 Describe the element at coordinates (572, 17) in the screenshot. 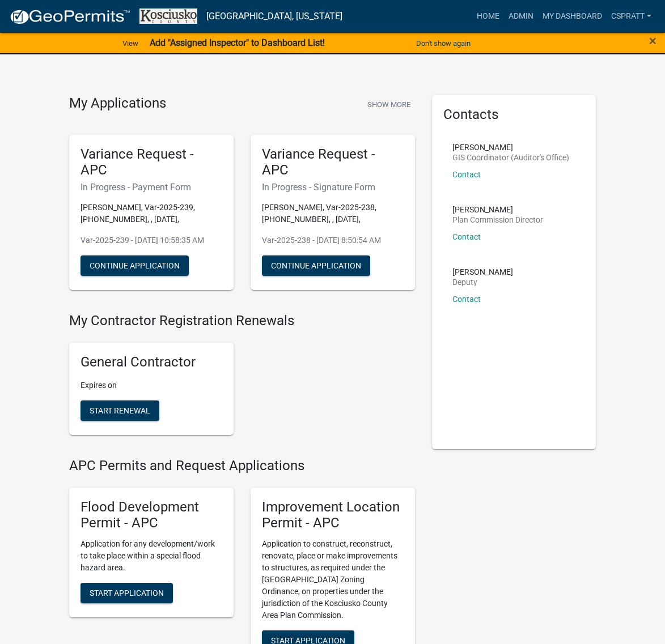

I see `a: My Dashboard` at that location.